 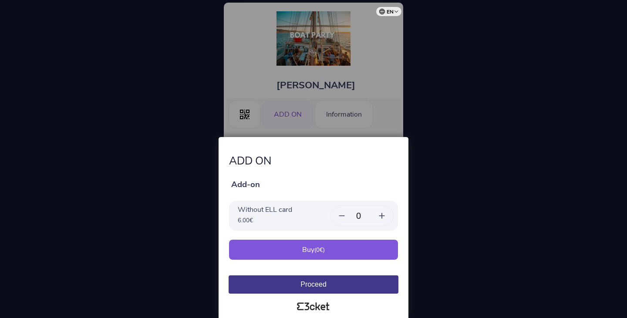 I want to click on div: Buy, so click(x=314, y=250).